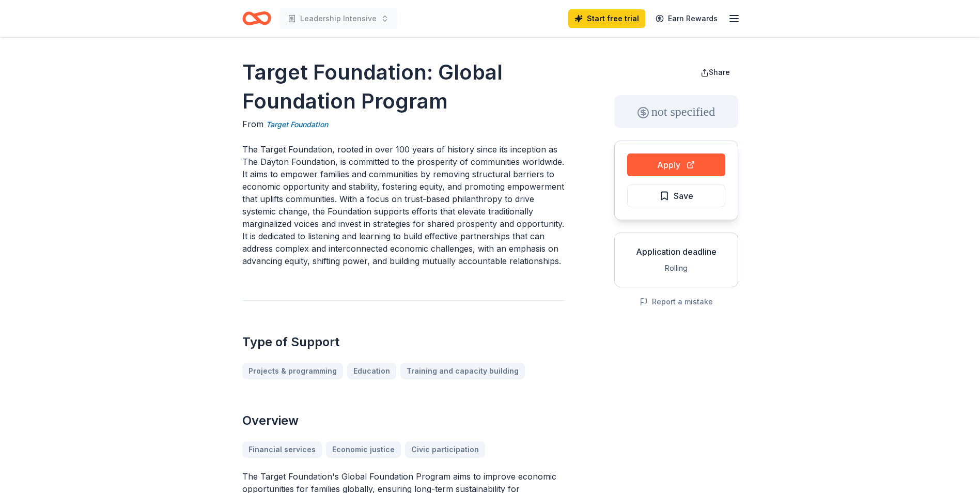  Describe the element at coordinates (404, 124) in the screenshot. I see `div: From` at that location.